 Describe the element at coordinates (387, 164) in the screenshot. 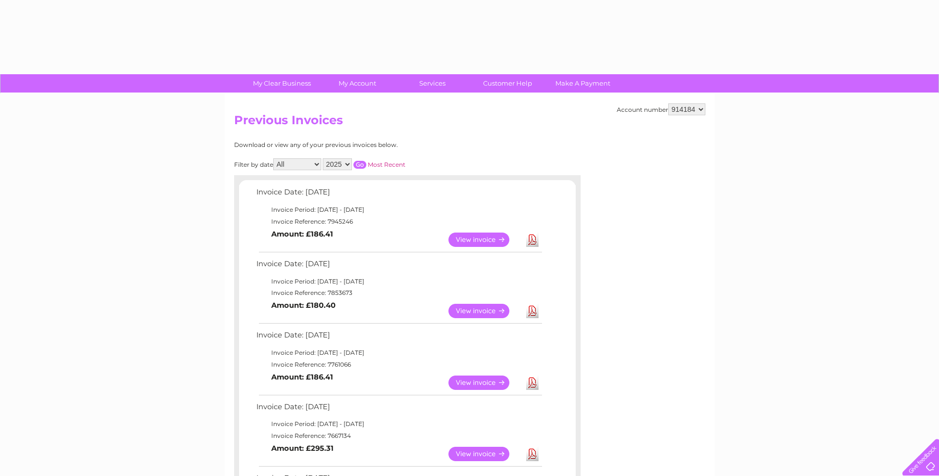

I see `a: Most Recent` at that location.